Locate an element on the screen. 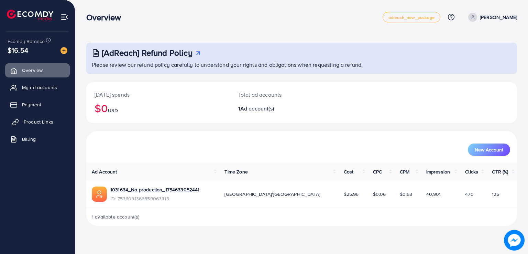  span: $0.63 is located at coordinates (406, 194).